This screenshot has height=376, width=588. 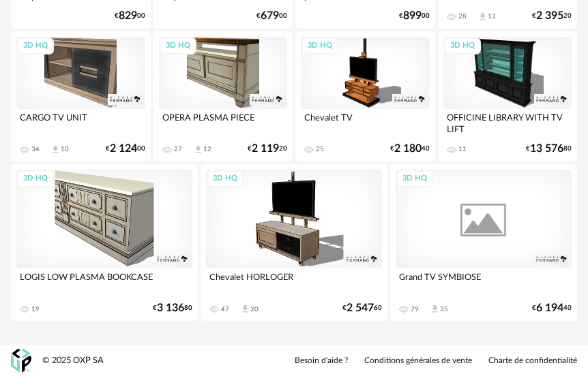 I want to click on div: 27, so click(x=178, y=150).